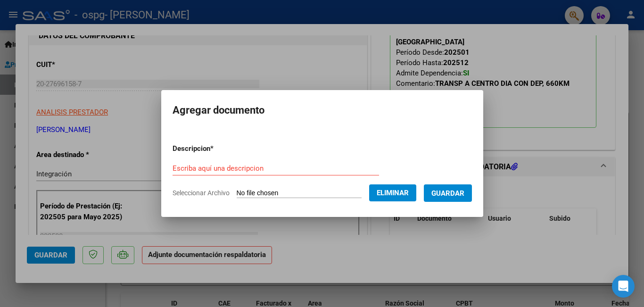 The image size is (644, 307). I want to click on span: Guardar, so click(448, 193).